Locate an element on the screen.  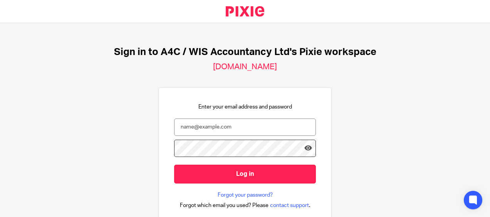
input: Log in is located at coordinates (245, 174).